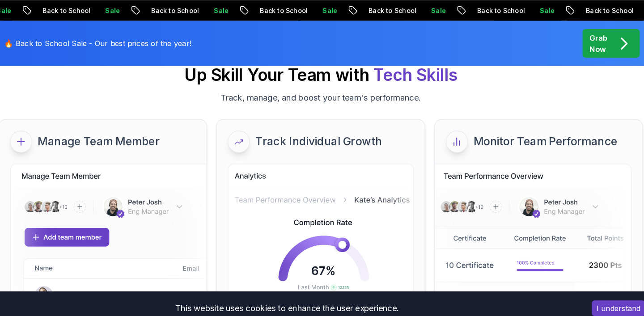 The width and height of the screenshot is (644, 316). Describe the element at coordinates (322, 95) in the screenshot. I see `p: Track, manage, and boost your team's performance.` at that location.